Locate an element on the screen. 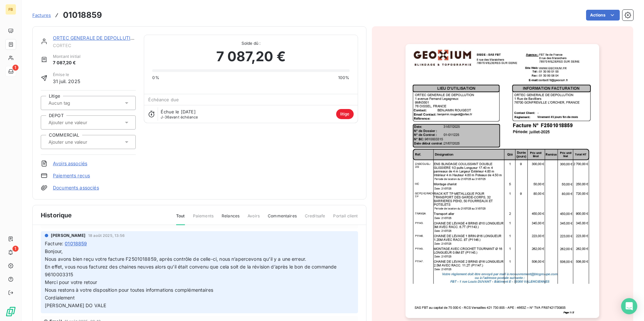 The width and height of the screenshot is (644, 321). h3: 01018859 is located at coordinates (83, 15).